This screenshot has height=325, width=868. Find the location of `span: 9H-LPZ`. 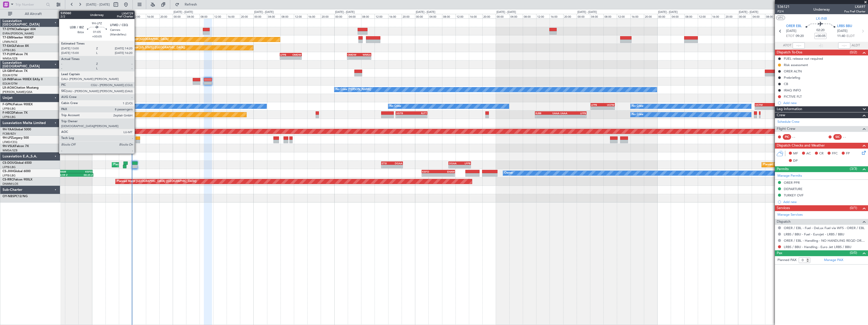

span: 9H-LPZ is located at coordinates (8, 138).